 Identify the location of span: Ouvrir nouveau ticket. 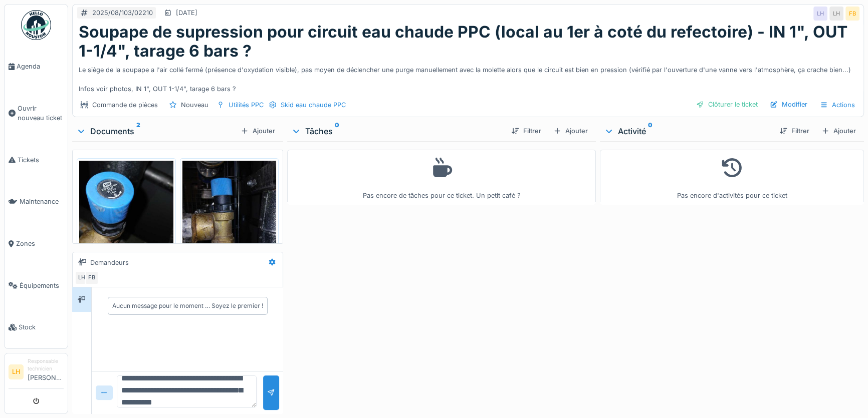
(41, 113).